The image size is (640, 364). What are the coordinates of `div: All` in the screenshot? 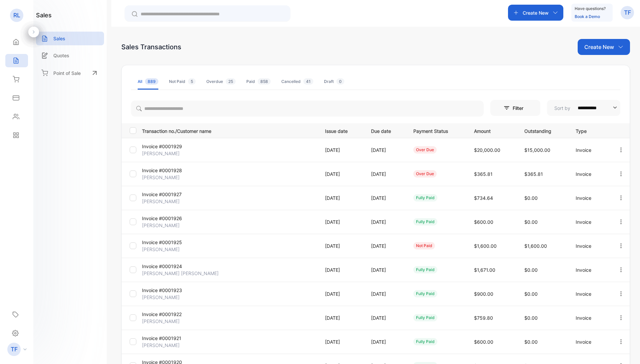 It's located at (148, 82).